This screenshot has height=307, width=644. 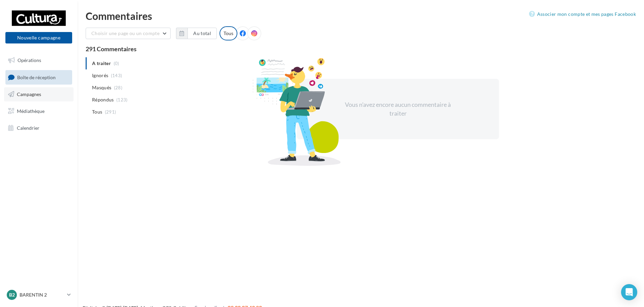 What do you see at coordinates (28, 127) in the screenshot?
I see `span: Calendrier` at bounding box center [28, 127].